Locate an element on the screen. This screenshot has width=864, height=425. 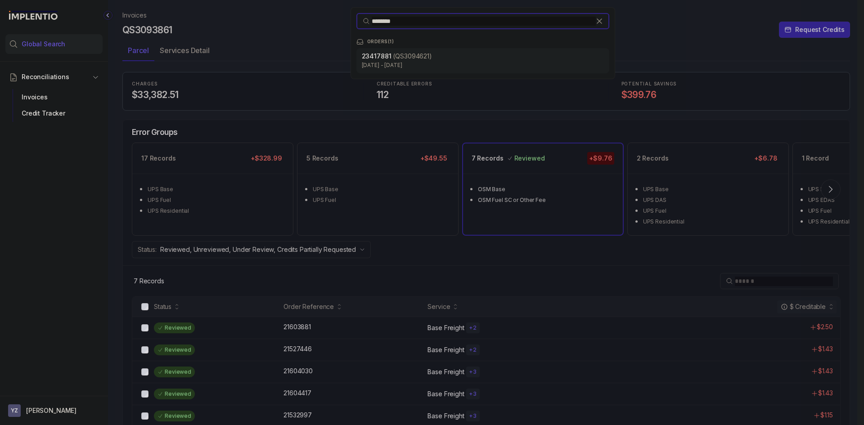
span: Global Search is located at coordinates (43, 44).